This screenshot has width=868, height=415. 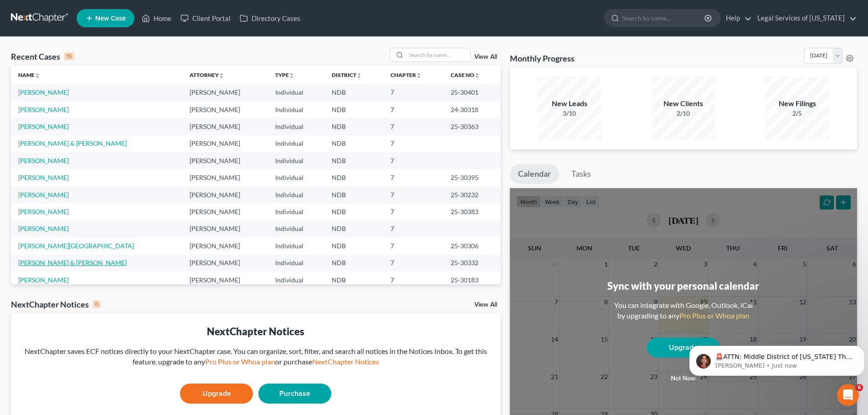 I want to click on a: Help, so click(x=736, y=18).